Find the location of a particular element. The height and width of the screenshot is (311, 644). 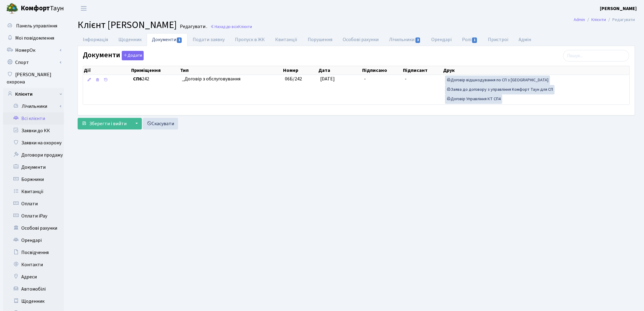

a: Назад до всіхКлієнти is located at coordinates (231, 26).